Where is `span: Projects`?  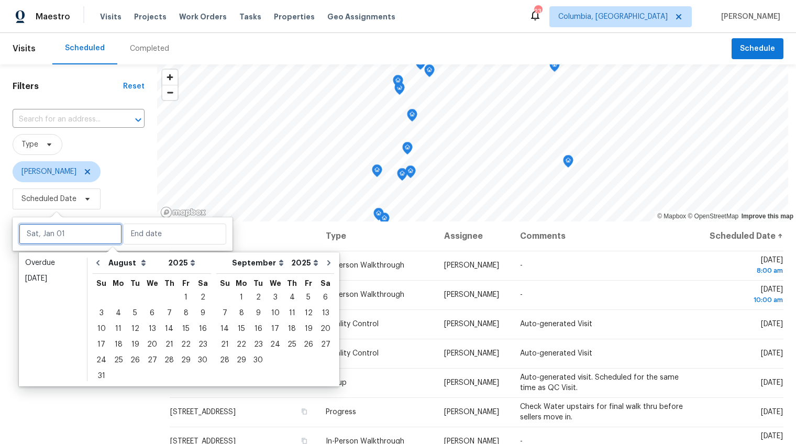
span: Projects is located at coordinates (150, 17).